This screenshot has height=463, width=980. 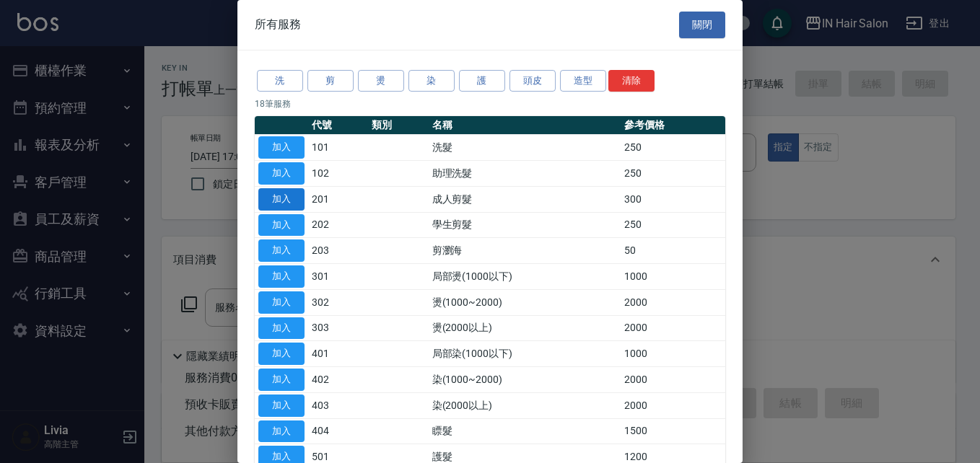 What do you see at coordinates (278, 25) in the screenshot?
I see `span: 所有服務` at bounding box center [278, 25].